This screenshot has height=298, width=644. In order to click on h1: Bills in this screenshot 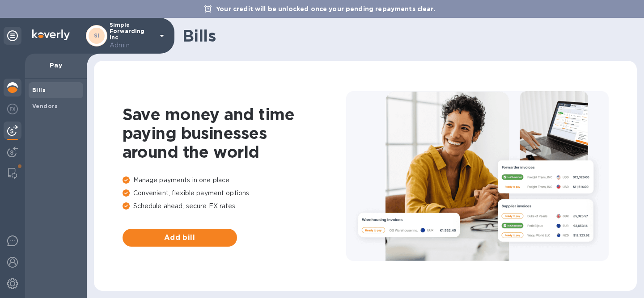, I will do `click(406, 36)`.